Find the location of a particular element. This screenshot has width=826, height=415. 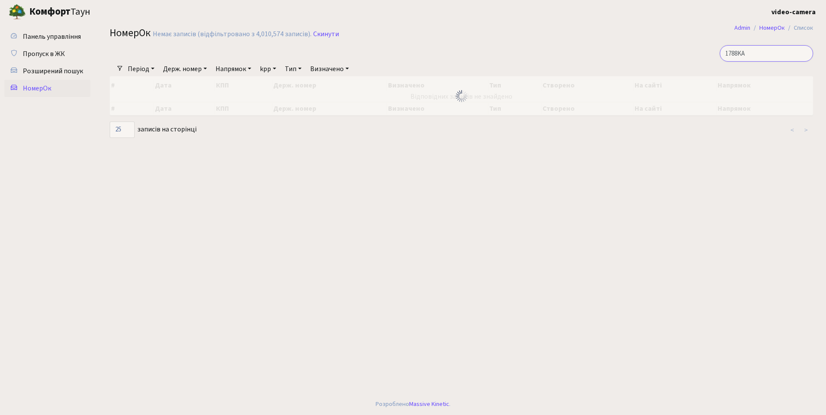

a: kpp is located at coordinates (268, 69).